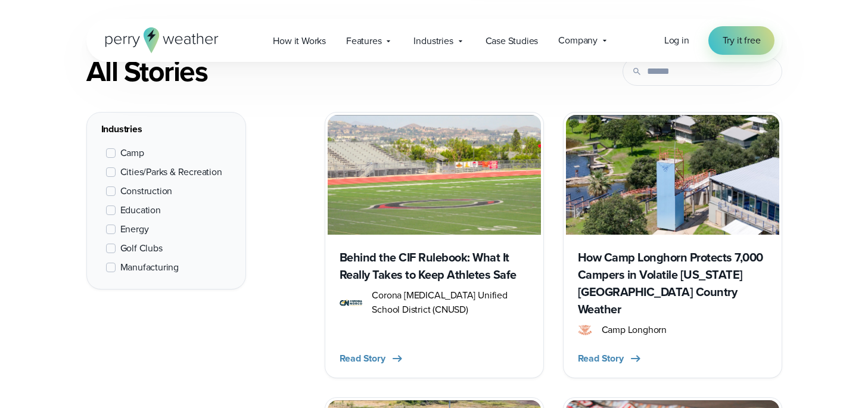 The width and height of the screenshot is (868, 408). Describe the element at coordinates (512, 41) in the screenshot. I see `a: Case Studies` at that location.